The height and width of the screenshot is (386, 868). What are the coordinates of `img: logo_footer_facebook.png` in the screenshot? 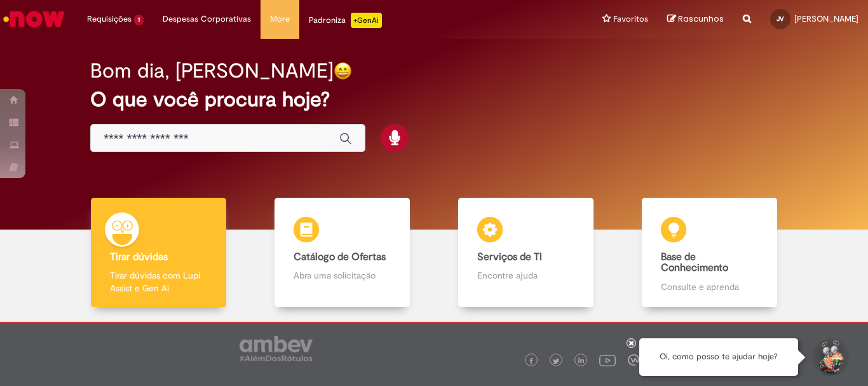 It's located at (531, 361).